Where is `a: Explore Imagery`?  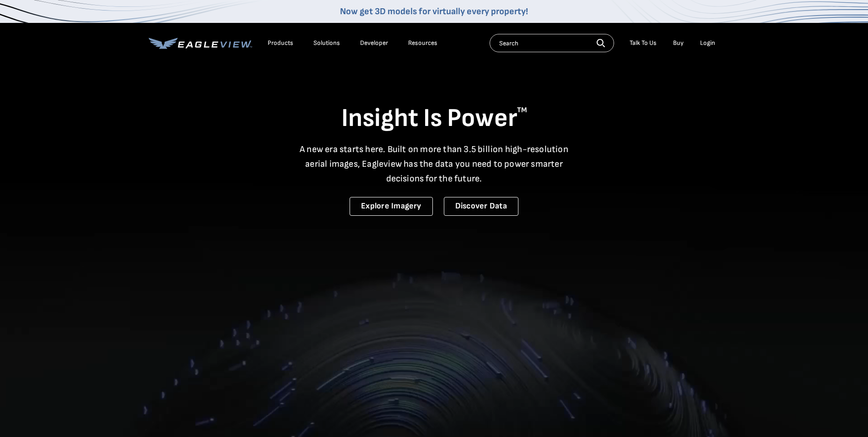
a: Explore Imagery is located at coordinates (391, 206).